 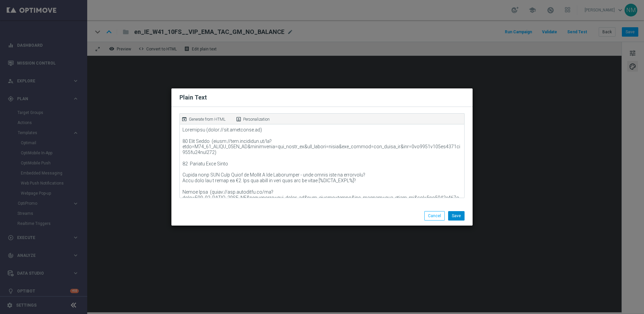 I want to click on button: Save, so click(x=456, y=216).